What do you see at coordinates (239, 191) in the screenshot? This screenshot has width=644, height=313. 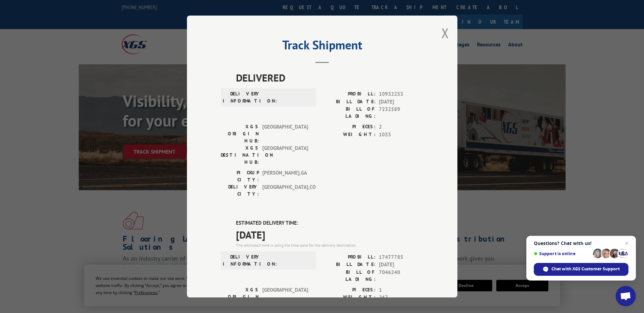 I see `label: DELIVERY CITY:` at bounding box center [239, 191].